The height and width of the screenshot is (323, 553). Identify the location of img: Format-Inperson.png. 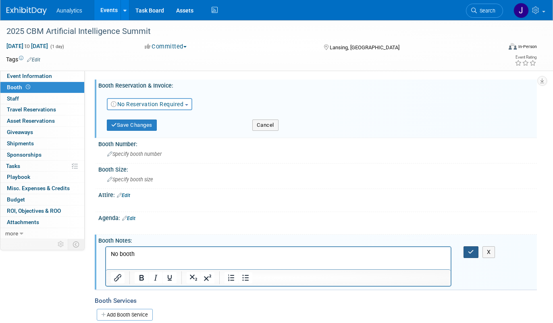
(513, 46).